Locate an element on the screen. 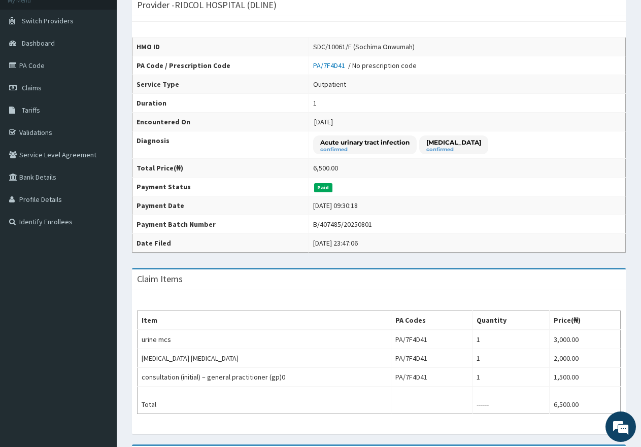 The height and width of the screenshot is (447, 641). p: Acute urinary tract infection is located at coordinates (365, 142).